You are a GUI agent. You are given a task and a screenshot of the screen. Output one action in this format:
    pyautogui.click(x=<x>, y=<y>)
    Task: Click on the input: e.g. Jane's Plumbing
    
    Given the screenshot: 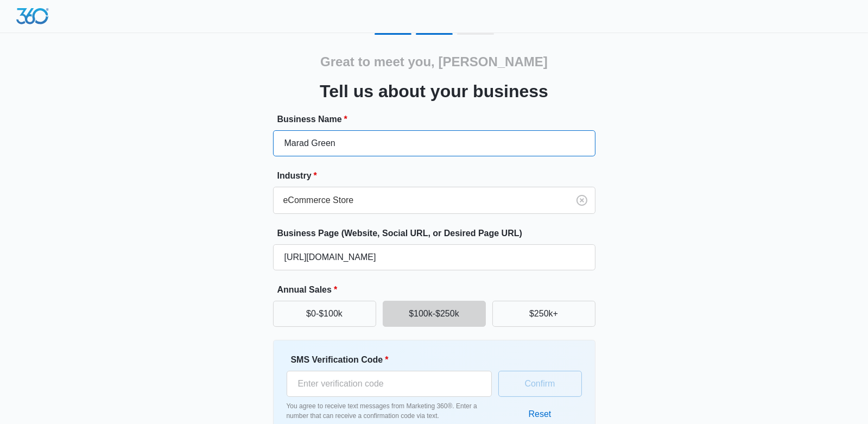 What is the action you would take?
    pyautogui.click(x=434, y=143)
    